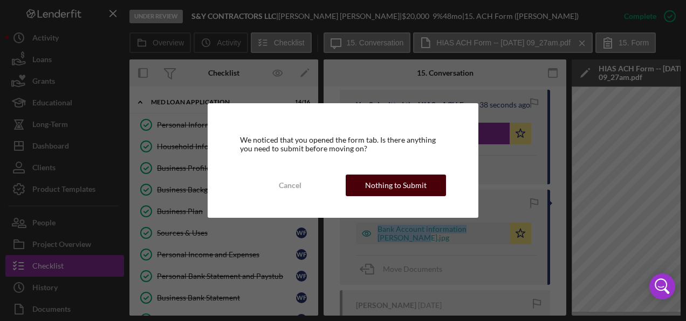  What do you see at coordinates (290, 185) in the screenshot?
I see `div: Cancel` at bounding box center [290, 185].